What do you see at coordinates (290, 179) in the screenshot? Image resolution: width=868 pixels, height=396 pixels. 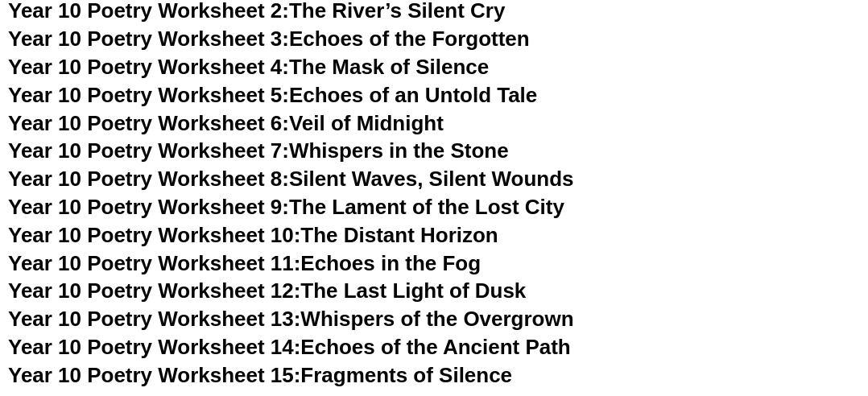 I see `a: Year 10 Poetry Worksheet 8:Silent Waves, Silent Wounds` at bounding box center [290, 179].